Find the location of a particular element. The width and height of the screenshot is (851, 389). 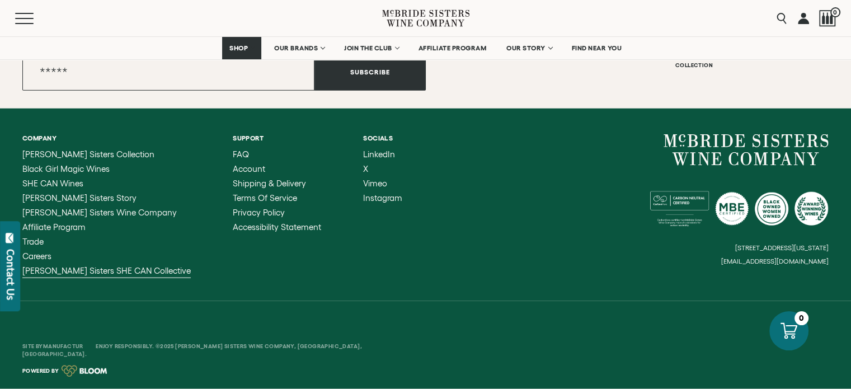

a: LinkedIn is located at coordinates (383, 154).